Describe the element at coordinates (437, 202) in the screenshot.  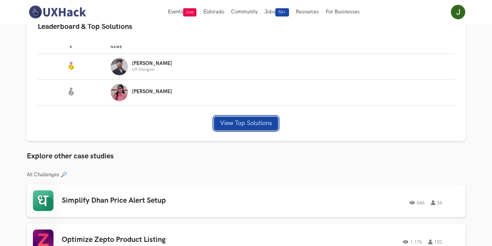
I see `span: 36` at that location.